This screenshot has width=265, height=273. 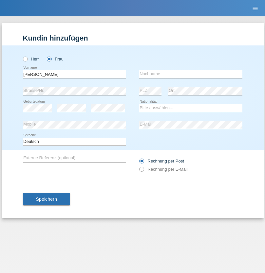 What do you see at coordinates (161, 161) in the screenshot?
I see `label: Rechnung per Post` at bounding box center [161, 161].